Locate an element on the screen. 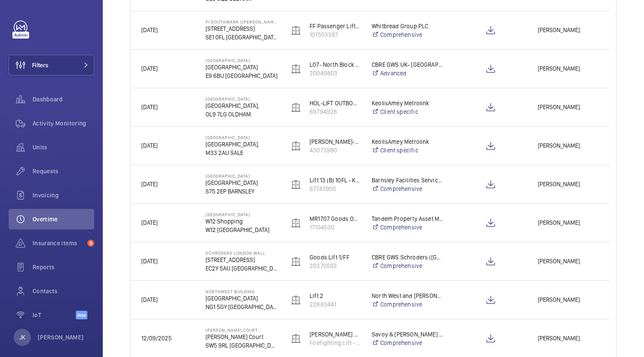 Image resolution: width=644 pixels, height=357 pixels. p: OL9 7LG OLDHAM is located at coordinates (241, 114).